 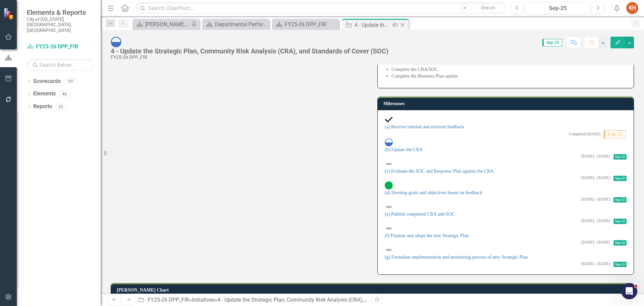 I want to click on a: (b) Update the CRA, so click(x=403, y=149).